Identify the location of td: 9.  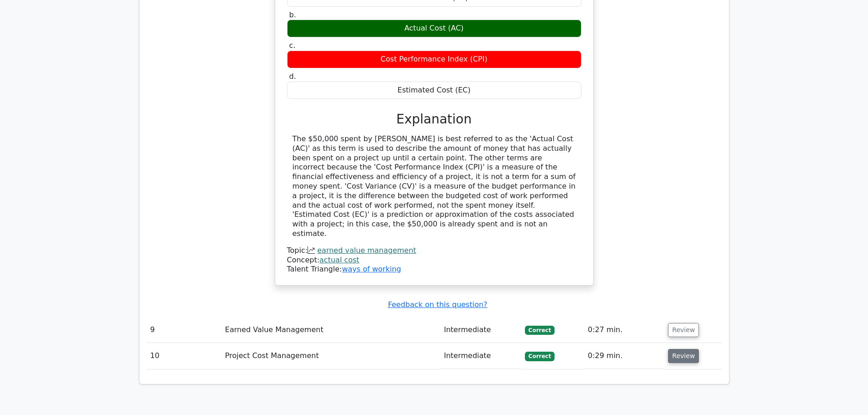
(184, 330).